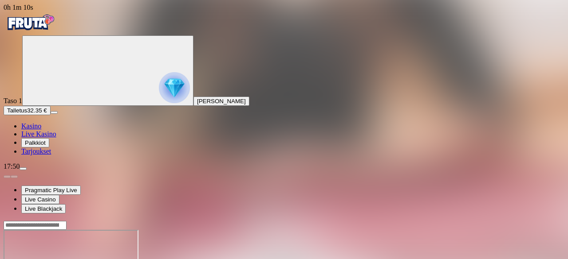  Describe the element at coordinates (14, 177) in the screenshot. I see `button: next slide` at that location.